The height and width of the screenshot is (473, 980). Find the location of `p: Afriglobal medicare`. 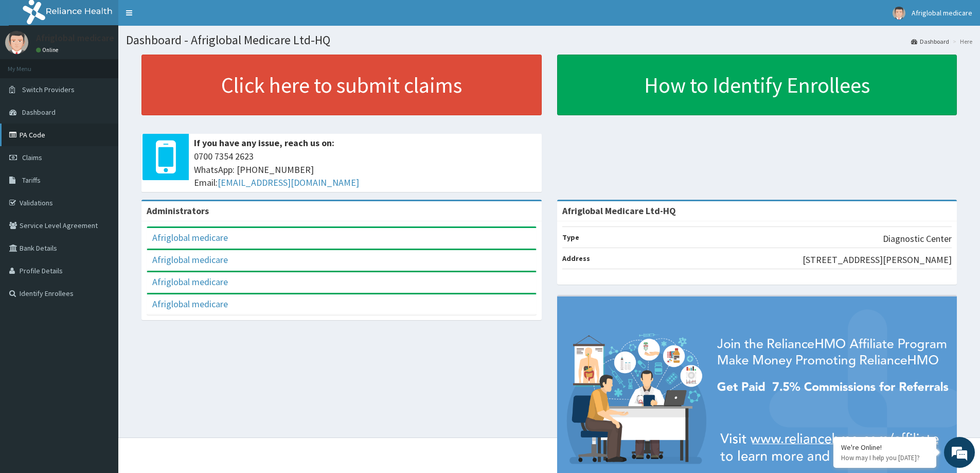

p: Afriglobal medicare is located at coordinates (75, 38).